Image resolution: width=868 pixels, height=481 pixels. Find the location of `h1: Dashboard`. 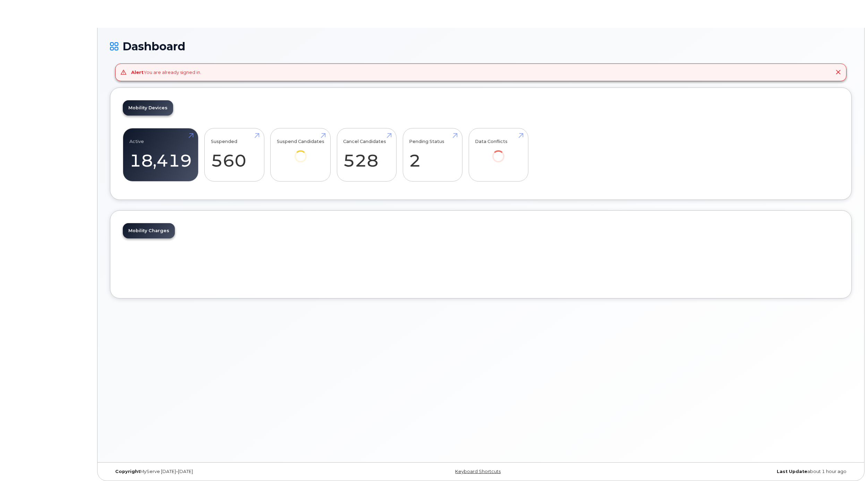

h1: Dashboard is located at coordinates (481, 46).